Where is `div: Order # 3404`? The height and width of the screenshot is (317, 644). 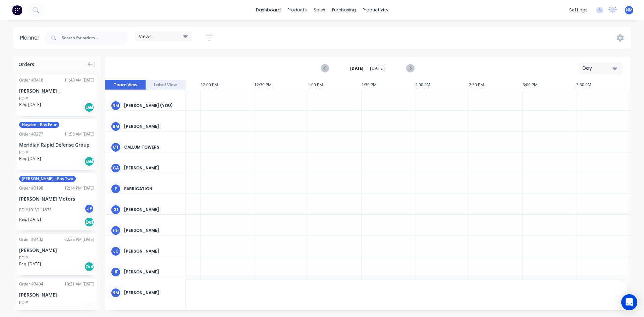
div: Order # 3404 is located at coordinates (31, 284).